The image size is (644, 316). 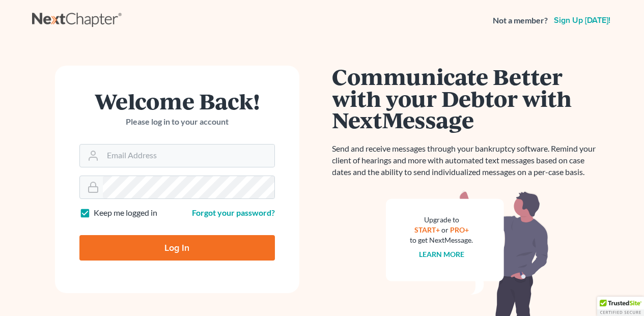 What do you see at coordinates (459, 230) in the screenshot?
I see `a: PRO+` at bounding box center [459, 230].